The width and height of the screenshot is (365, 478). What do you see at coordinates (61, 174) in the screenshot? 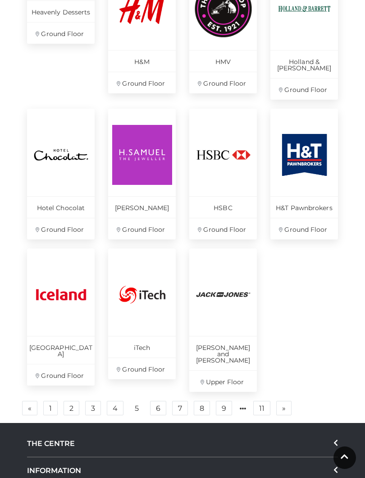
I see `a: Hotel Chocolat Ground Floor` at bounding box center [61, 174].